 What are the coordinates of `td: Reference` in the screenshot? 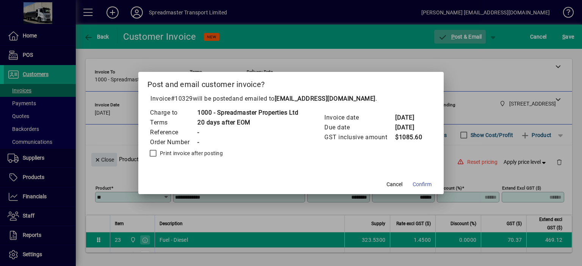 It's located at (173, 133).